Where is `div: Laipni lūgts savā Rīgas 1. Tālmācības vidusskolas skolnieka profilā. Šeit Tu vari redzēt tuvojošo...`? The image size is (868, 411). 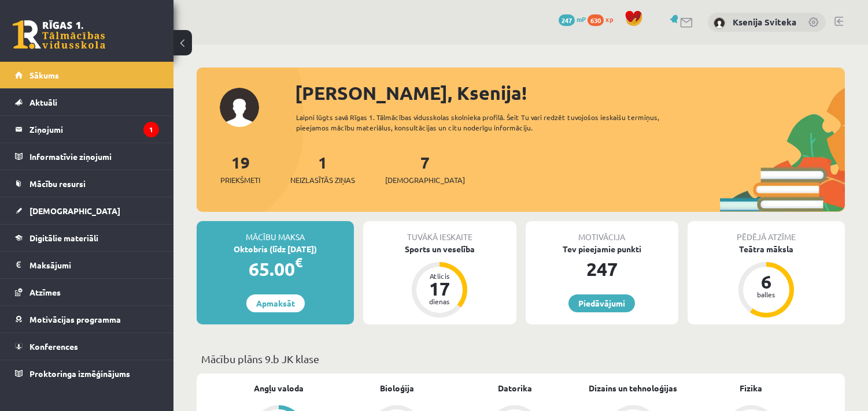
div: Laipni lūgts savā Rīgas 1. Tālmācības vidusskolas skolnieka profilā. Šeit Tu vari redzēt tuvojošo... is located at coordinates (491, 123).